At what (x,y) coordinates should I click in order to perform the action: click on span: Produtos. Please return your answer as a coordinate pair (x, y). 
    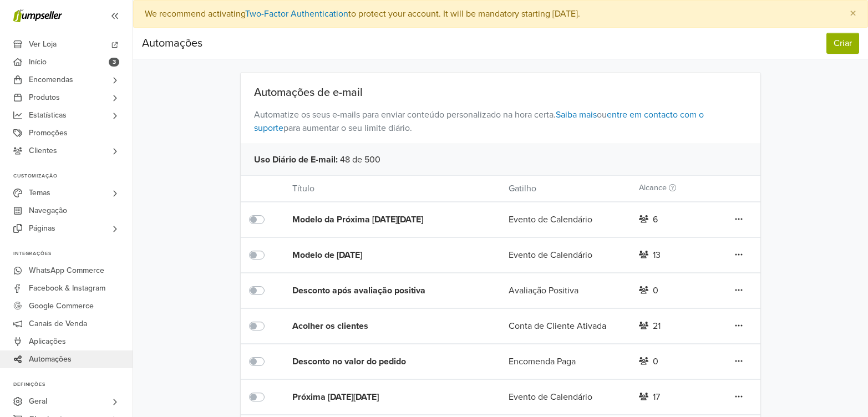
    Looking at the image, I should click on (44, 98).